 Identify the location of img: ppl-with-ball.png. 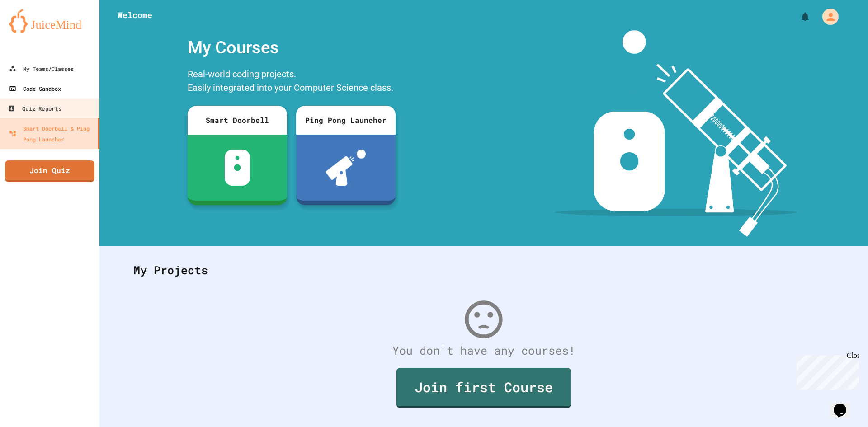
(346, 168).